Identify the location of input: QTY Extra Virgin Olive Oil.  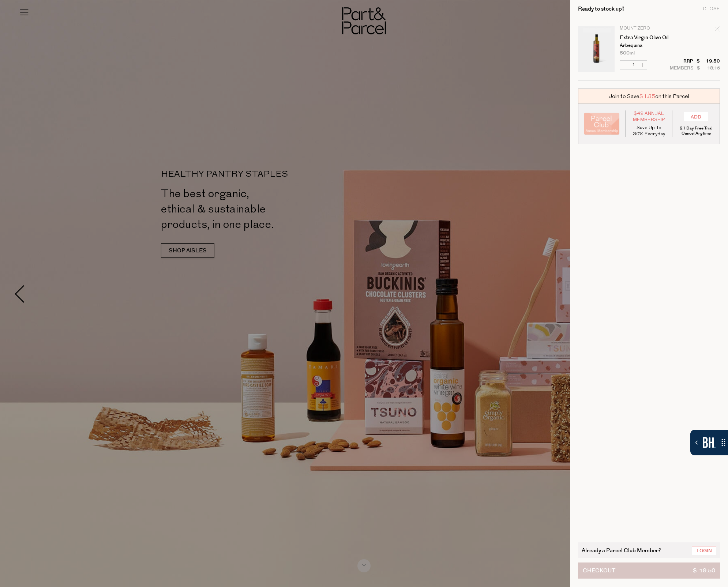
(633, 65).